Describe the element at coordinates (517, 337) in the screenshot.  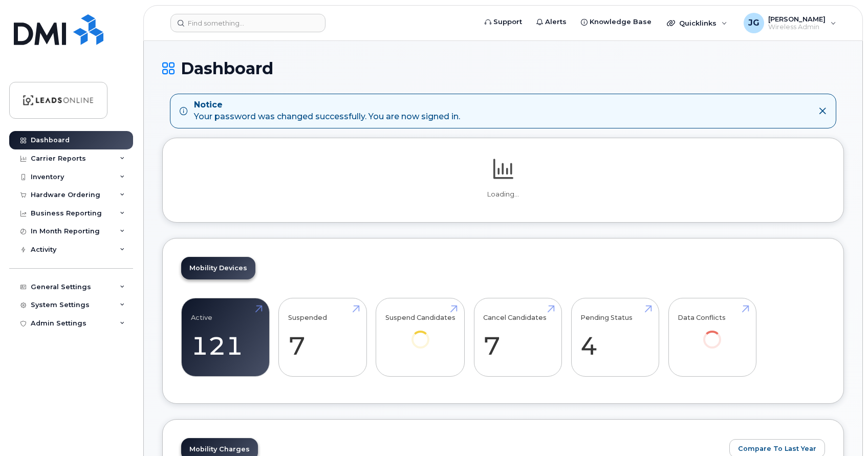
I see `a: Cancel Candidates 7` at that location.